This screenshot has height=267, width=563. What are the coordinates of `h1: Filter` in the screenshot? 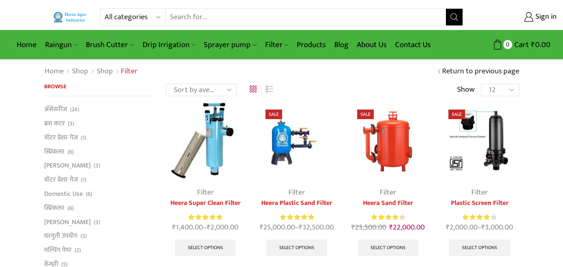 It's located at (129, 72).